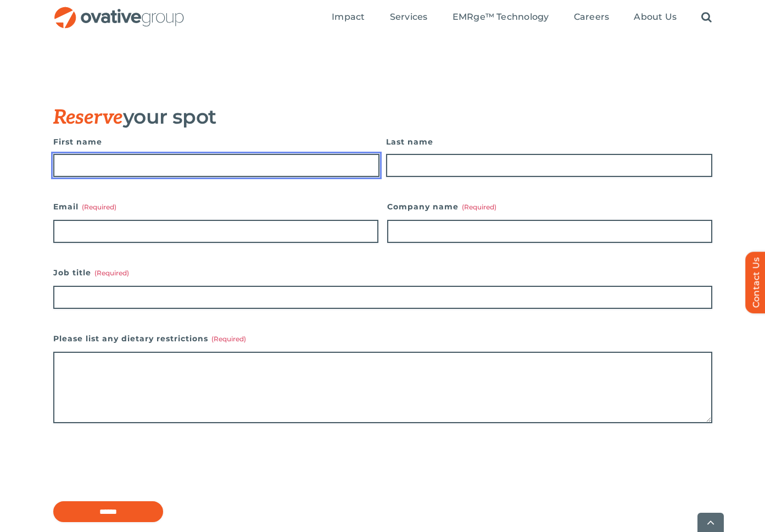 This screenshot has height=532, width=765. What do you see at coordinates (550, 207) in the screenshot?
I see `label: Company name` at bounding box center [550, 207].